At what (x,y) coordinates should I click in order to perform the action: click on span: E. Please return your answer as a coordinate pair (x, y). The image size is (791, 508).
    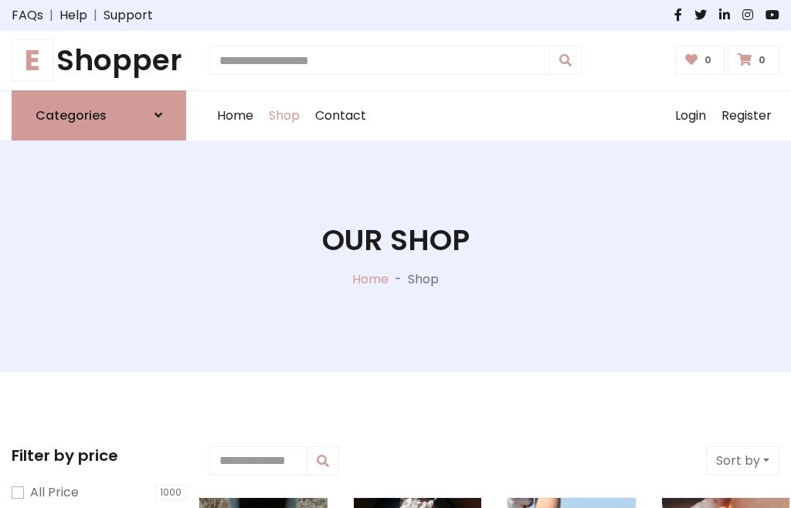
    Looking at the image, I should click on (32, 60).